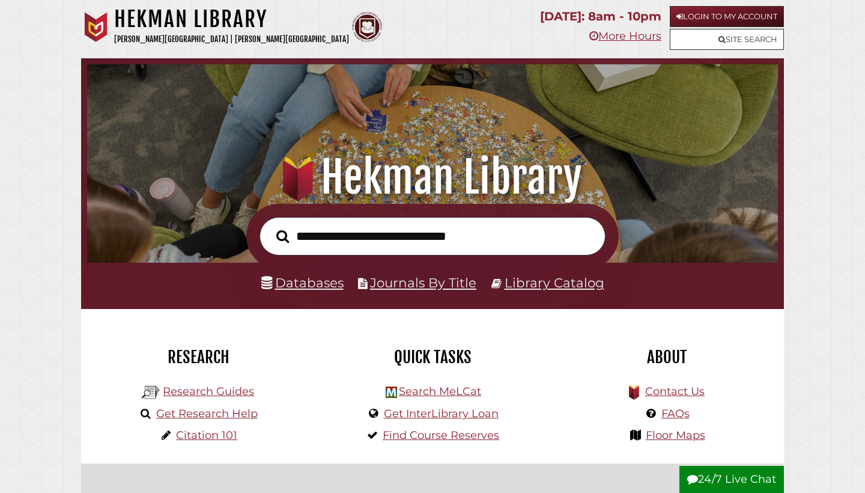 This screenshot has height=493, width=865. Describe the element at coordinates (440, 391) in the screenshot. I see `a: Search MeLCat` at that location.